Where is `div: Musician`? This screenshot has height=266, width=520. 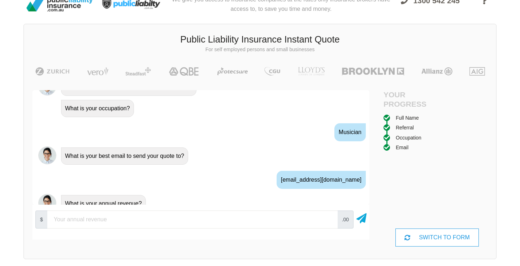 div: Musician is located at coordinates (350, 132).